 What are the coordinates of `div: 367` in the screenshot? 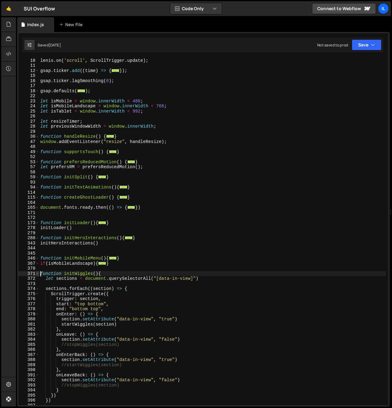 It's located at (29, 263).